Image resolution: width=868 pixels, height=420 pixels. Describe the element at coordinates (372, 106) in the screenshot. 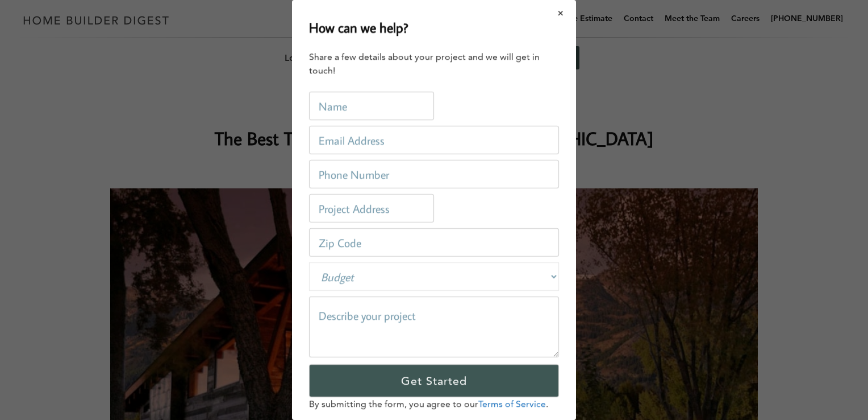

I see `input: Name` at that location.